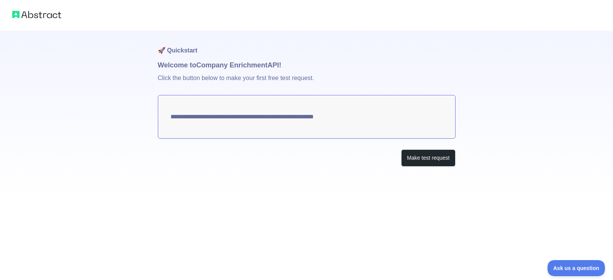 The width and height of the screenshot is (613, 280). I want to click on h1: 🚀 Quickstart, so click(307, 45).